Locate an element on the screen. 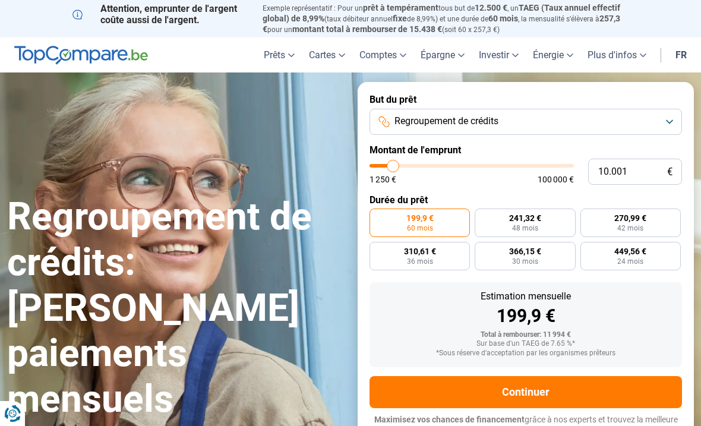 The height and width of the screenshot is (426, 701). span: montant total à rembourser de 15.438 € is located at coordinates (367, 29).